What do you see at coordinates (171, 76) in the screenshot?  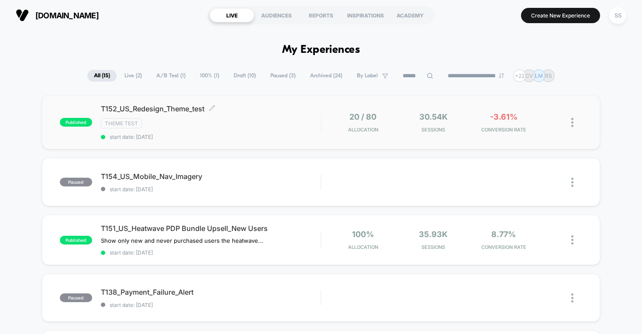 I see `span: A/B Test ( 1 )` at bounding box center [171, 76].